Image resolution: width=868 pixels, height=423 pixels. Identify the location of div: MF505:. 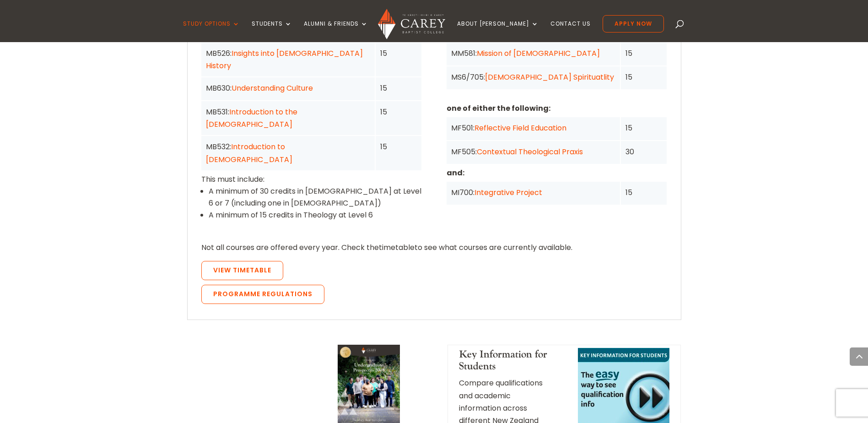
(533, 151).